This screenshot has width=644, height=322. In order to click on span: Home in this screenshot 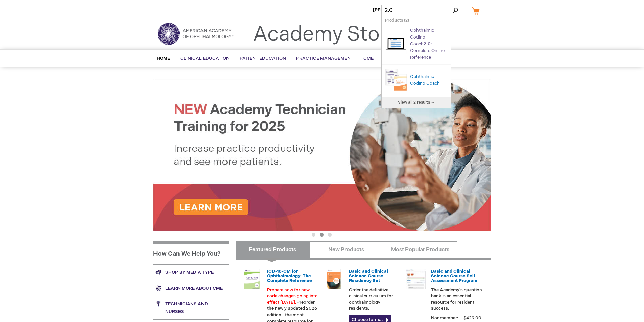, I will do `click(163, 59)`.